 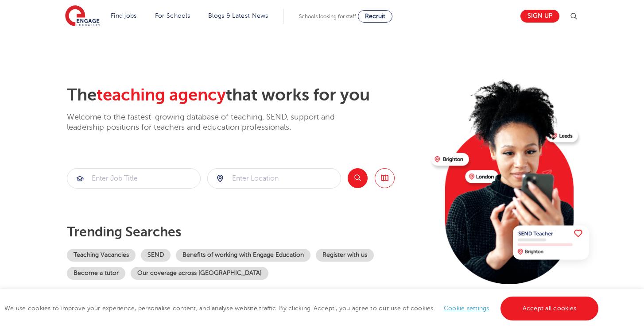 I want to click on a: Recruit, so click(x=375, y=16).